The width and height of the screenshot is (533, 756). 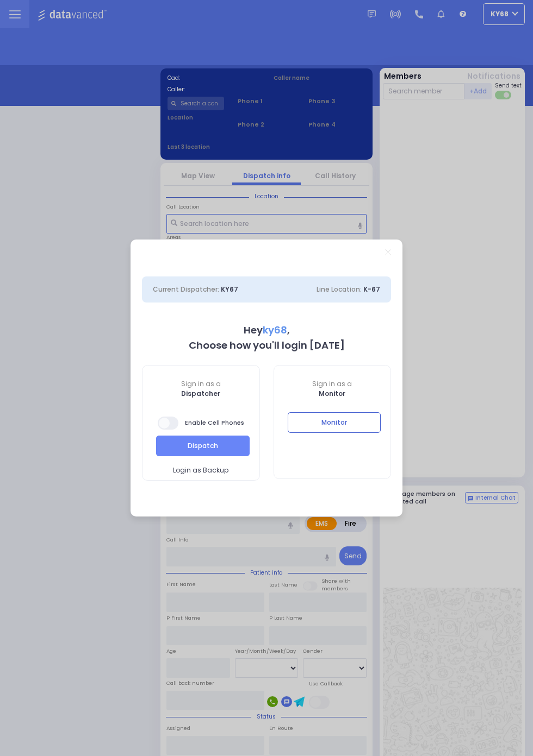 What do you see at coordinates (387, 252) in the screenshot?
I see `a: Close` at bounding box center [387, 252].